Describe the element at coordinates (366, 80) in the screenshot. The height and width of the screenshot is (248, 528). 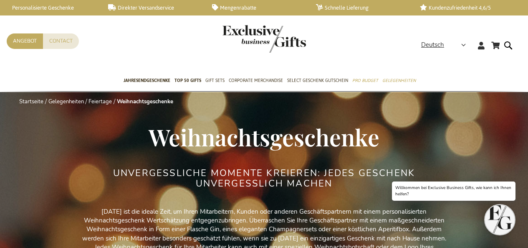
I see `span: Pro Budget` at that location.